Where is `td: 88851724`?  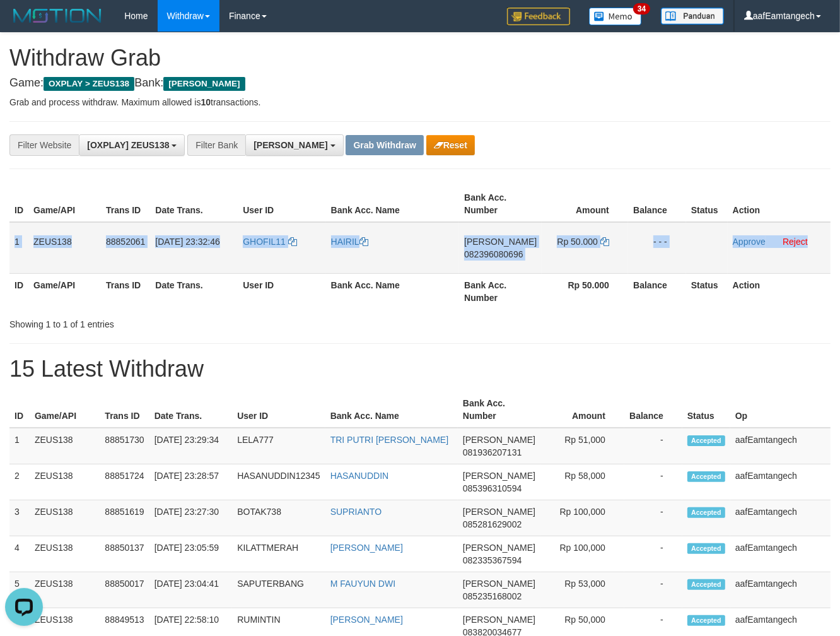
td: 88851724 is located at coordinates (124, 482).